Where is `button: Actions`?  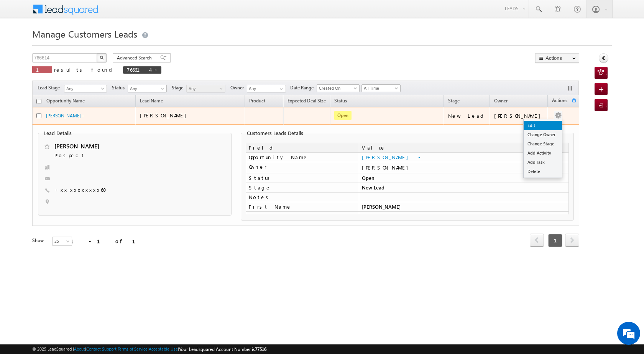 button: Actions is located at coordinates (557, 58).